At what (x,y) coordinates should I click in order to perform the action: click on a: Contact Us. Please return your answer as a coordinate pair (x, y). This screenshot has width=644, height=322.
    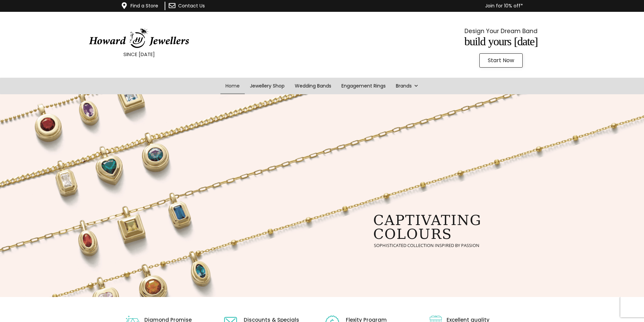
    Looking at the image, I should click on (191, 6).